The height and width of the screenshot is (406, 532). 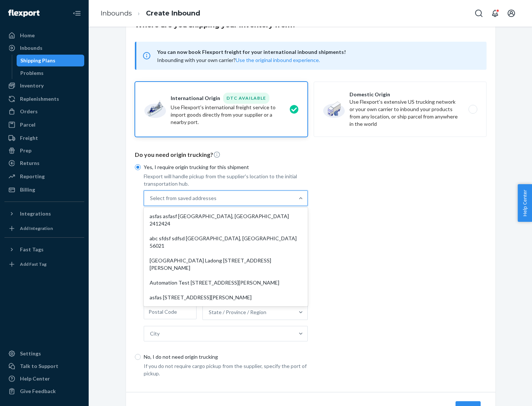 What do you see at coordinates (51, 73) in the screenshot?
I see `a: Problems` at bounding box center [51, 73].